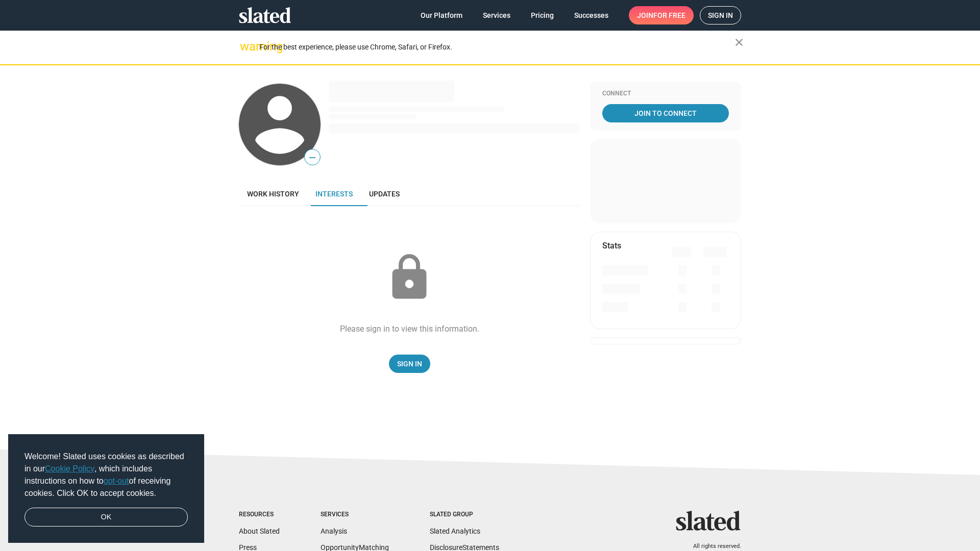  Describe the element at coordinates (69, 469) in the screenshot. I see `a: Cookie Policy` at that location.